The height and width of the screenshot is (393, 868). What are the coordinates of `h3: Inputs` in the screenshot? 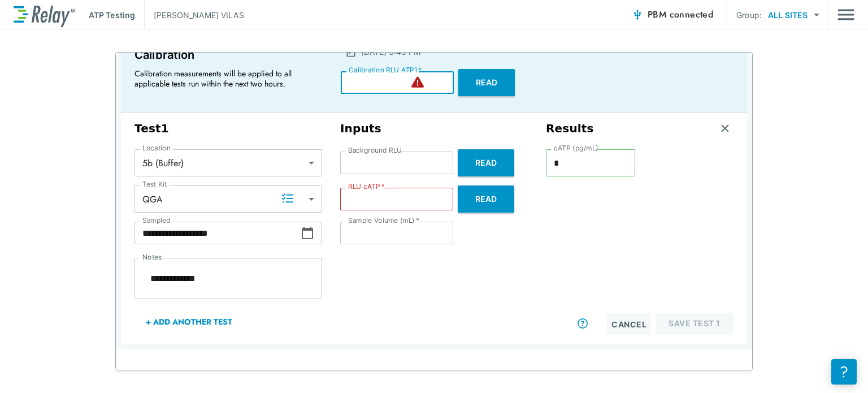 It's located at (434, 128).